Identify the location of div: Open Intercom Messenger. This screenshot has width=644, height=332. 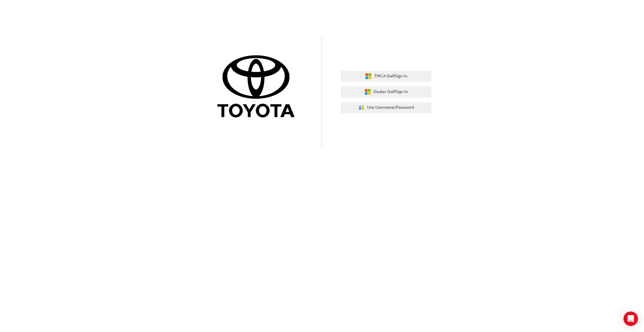
(631, 319).